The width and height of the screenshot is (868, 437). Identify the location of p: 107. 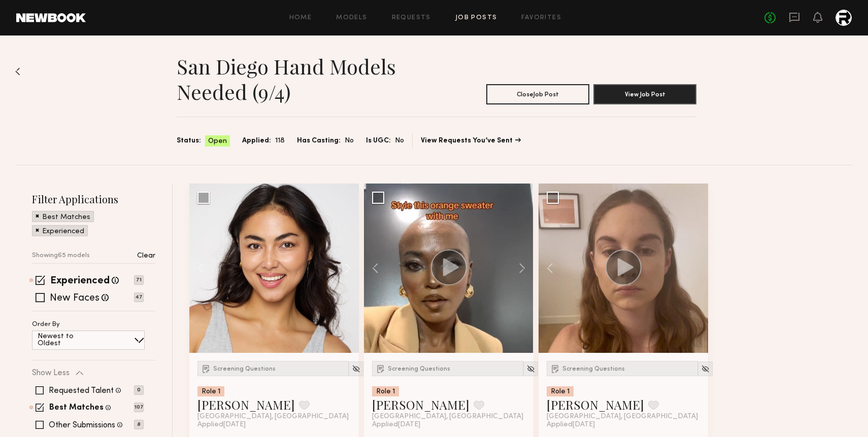
(139, 407).